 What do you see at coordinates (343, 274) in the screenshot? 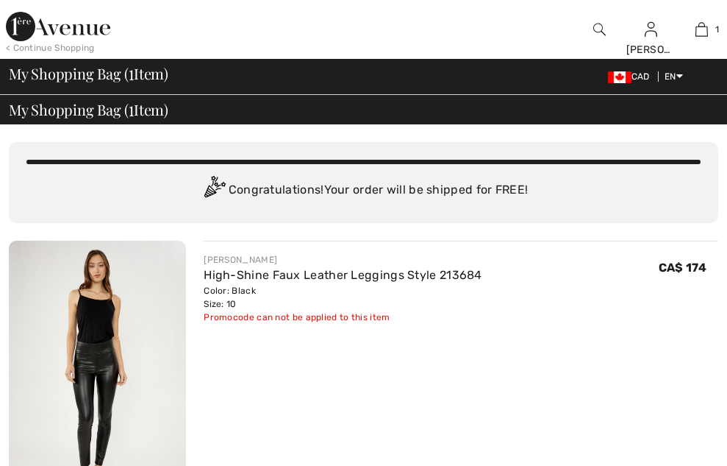
I see `a: High-Shine Faux Leather Leggings Style 213684` at bounding box center [343, 274].